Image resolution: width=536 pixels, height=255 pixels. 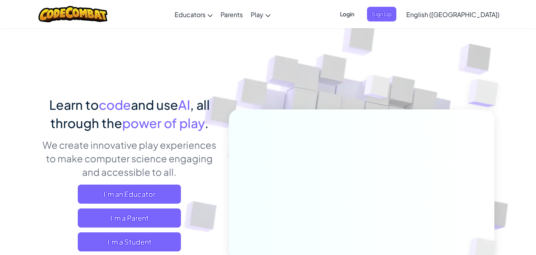 I want to click on a: Educators, so click(x=194, y=14).